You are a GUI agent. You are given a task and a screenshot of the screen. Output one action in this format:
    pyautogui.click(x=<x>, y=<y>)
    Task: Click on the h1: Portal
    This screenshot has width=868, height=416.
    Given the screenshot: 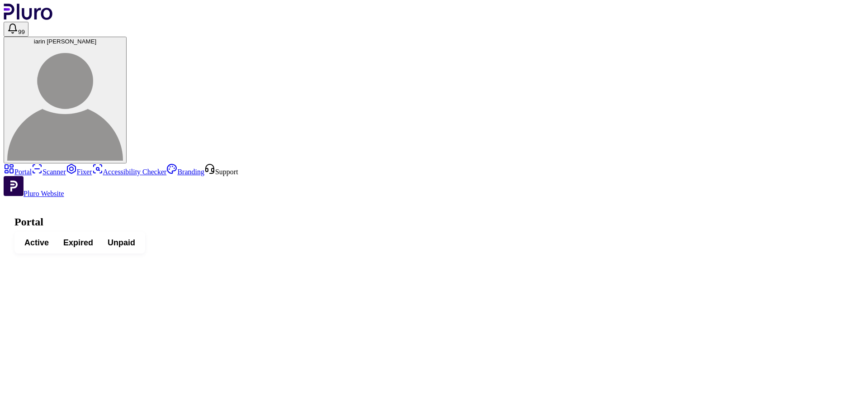 What is the action you would take?
    pyautogui.click(x=434, y=221)
    